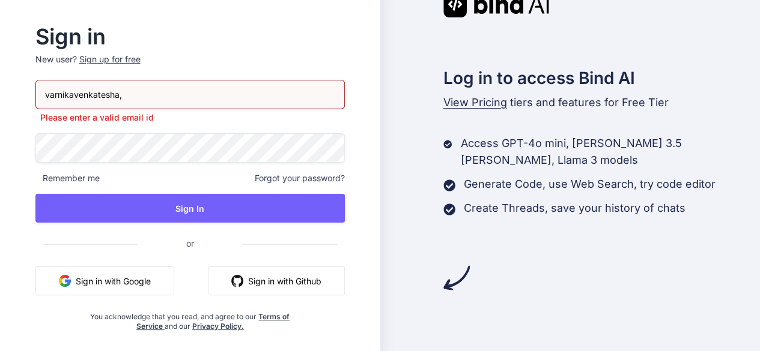  Describe the element at coordinates (218, 326) in the screenshot. I see `a: Privacy Policy.` at that location.